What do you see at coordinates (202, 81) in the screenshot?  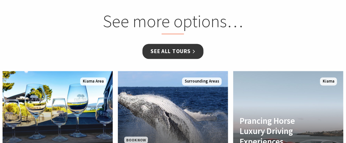 I see `span: Surrounding Areas` at bounding box center [202, 81].